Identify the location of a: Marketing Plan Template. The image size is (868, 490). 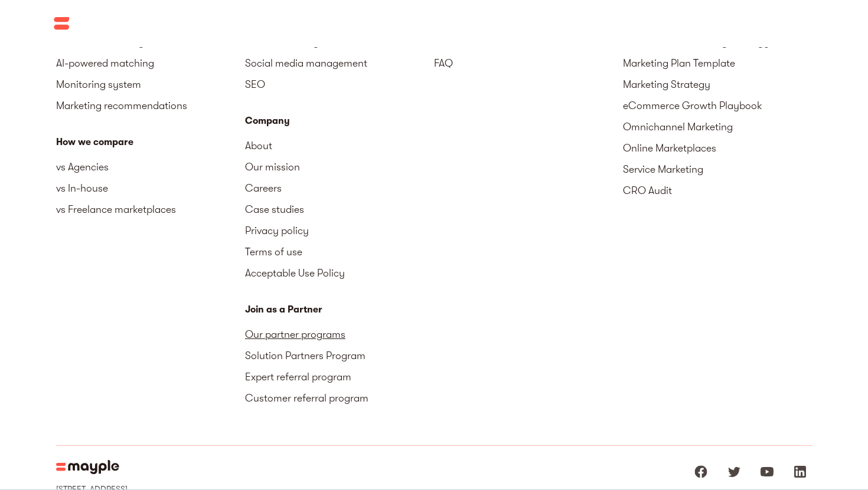
(717, 63).